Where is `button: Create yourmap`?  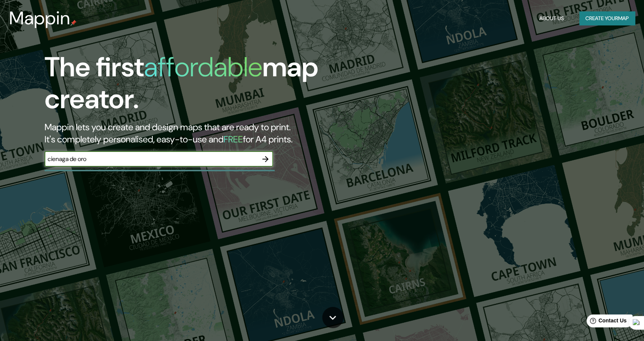
button: Create yourmap is located at coordinates (607, 18).